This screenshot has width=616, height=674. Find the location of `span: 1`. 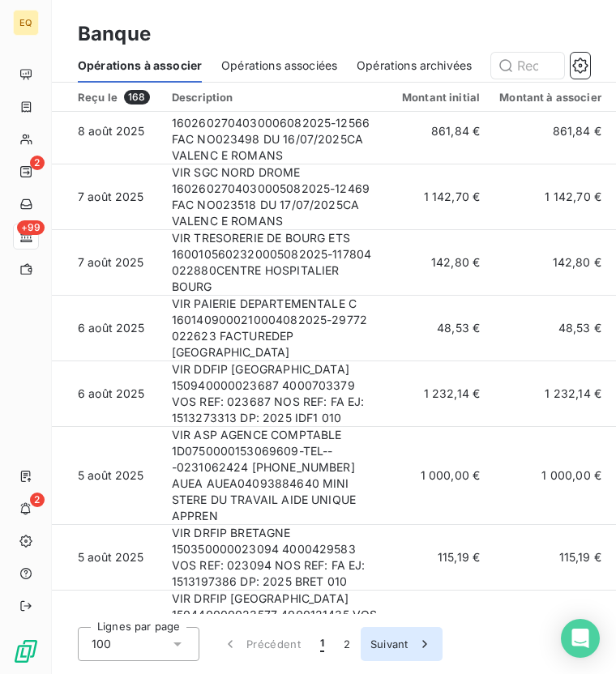

span: 1 is located at coordinates (322, 644).